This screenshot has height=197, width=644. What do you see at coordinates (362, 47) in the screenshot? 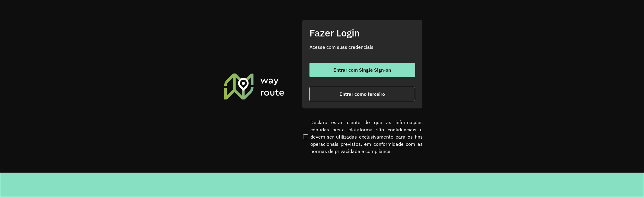
I see `p: Acesse com suas credenciais` at bounding box center [362, 47].